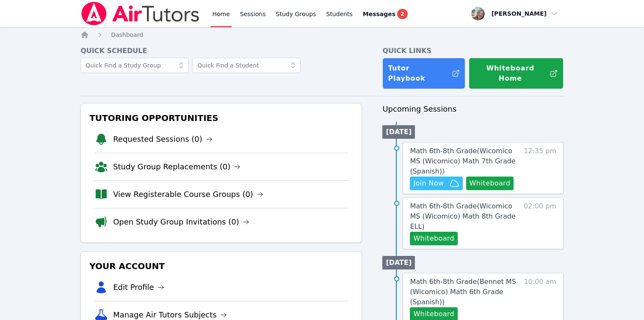 This screenshot has width=644, height=320. I want to click on a: Open Study Group Invitations (0), so click(182, 222).